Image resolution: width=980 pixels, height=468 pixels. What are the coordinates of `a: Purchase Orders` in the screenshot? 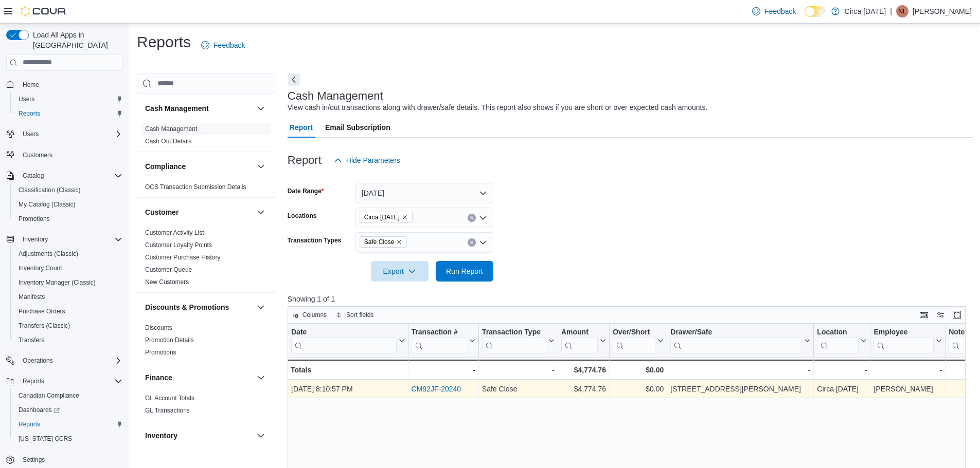 It's located at (42, 312).